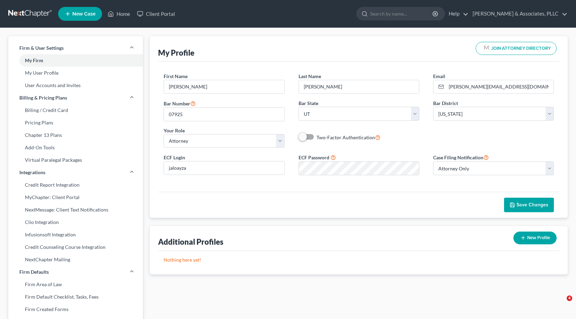 This screenshot has height=319, width=576. I want to click on p: Nothing here yet!, so click(359, 260).